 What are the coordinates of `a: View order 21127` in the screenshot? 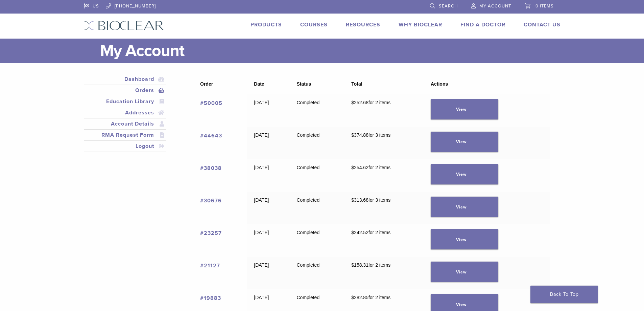 It's located at (465, 272).